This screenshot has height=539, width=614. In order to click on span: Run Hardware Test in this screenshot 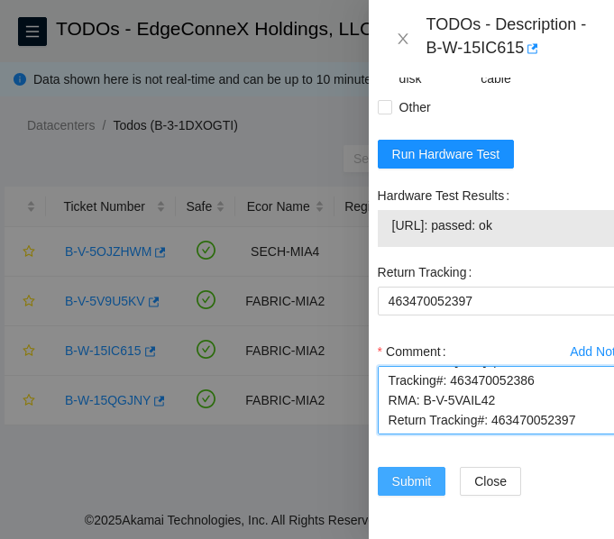, I will do `click(446, 154)`.